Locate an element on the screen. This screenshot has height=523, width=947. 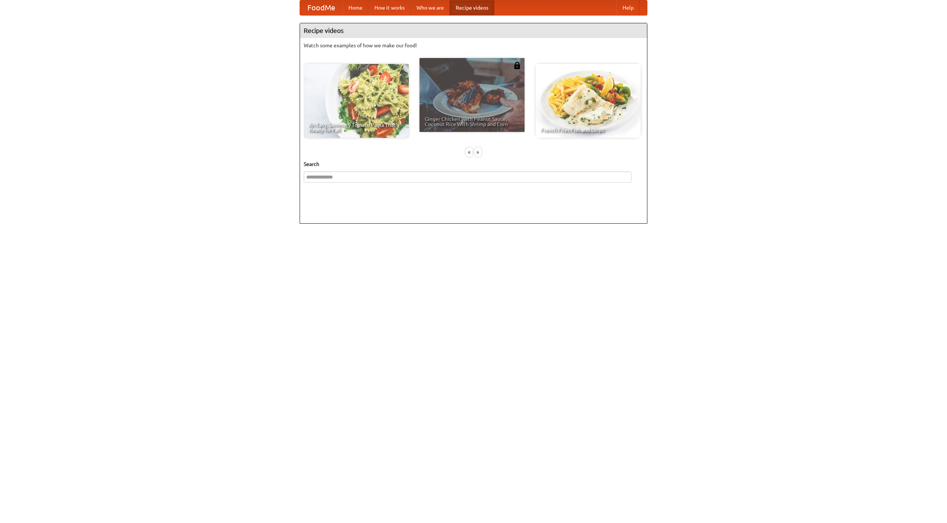
a: Recipe videos is located at coordinates (472, 8).